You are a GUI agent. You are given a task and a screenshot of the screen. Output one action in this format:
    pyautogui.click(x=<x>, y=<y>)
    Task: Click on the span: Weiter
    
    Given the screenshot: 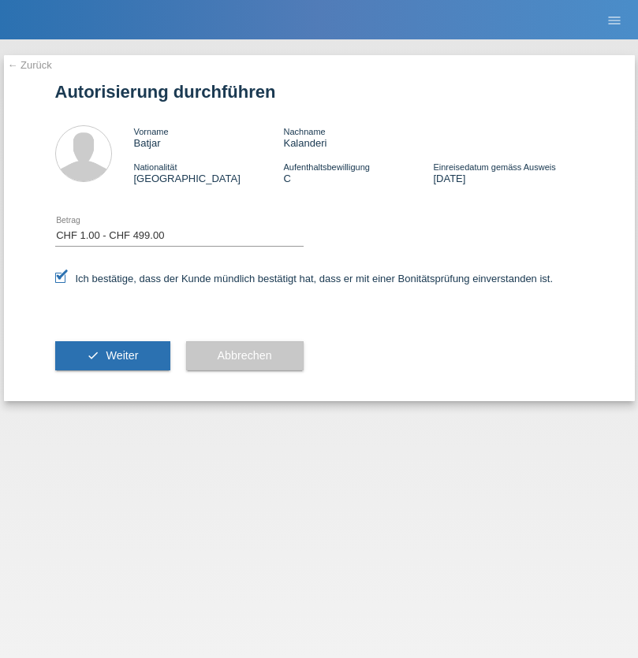 What is the action you would take?
    pyautogui.click(x=121, y=356)
    